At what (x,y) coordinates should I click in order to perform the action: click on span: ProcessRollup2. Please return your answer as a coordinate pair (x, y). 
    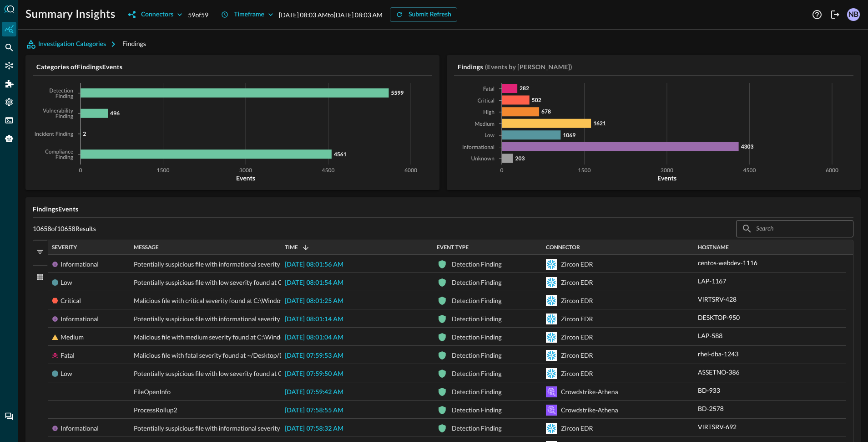
    Looking at the image, I should click on (156, 410).